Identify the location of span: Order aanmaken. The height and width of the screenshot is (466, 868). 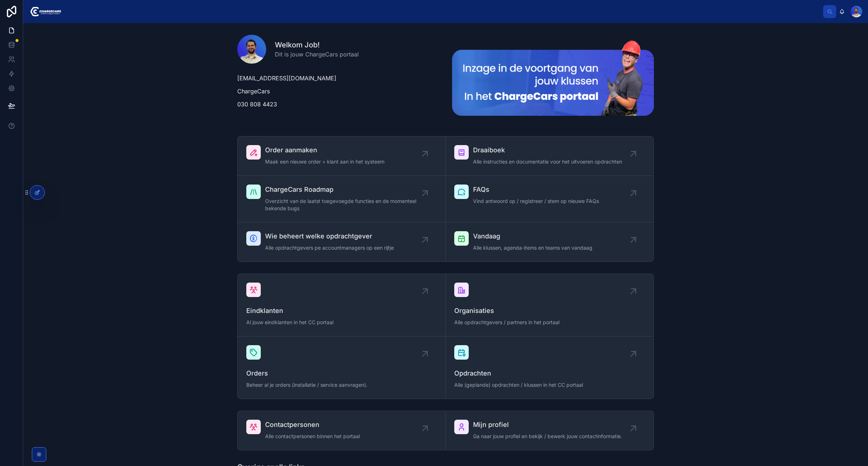
(325, 150).